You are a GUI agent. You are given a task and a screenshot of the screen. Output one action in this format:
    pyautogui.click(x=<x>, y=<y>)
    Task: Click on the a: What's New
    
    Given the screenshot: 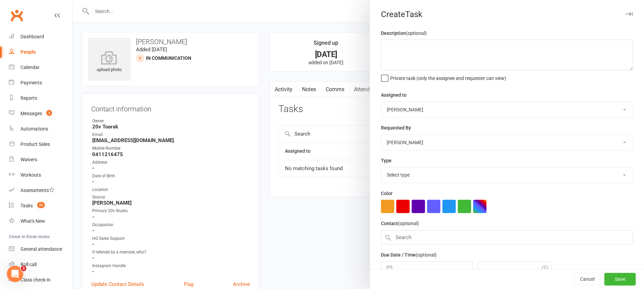 What is the action you would take?
    pyautogui.click(x=41, y=221)
    